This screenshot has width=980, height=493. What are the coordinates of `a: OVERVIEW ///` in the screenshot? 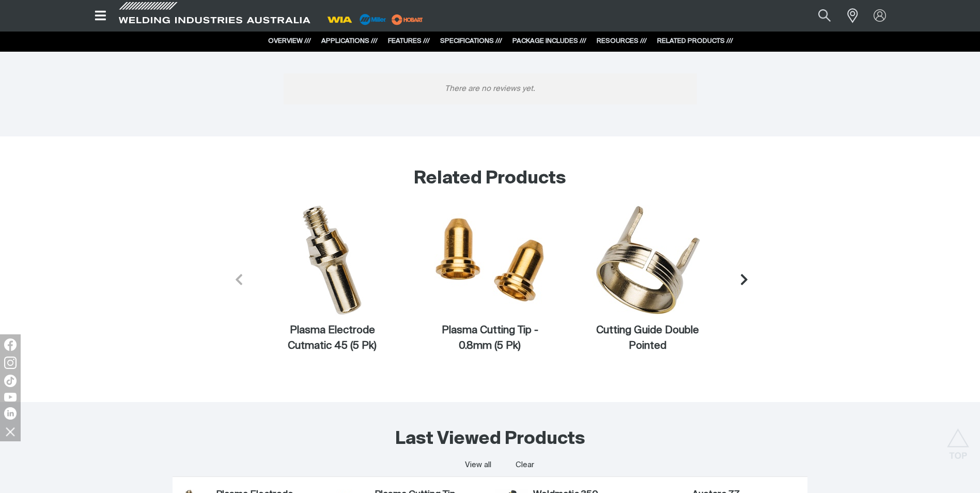 It's located at (289, 41).